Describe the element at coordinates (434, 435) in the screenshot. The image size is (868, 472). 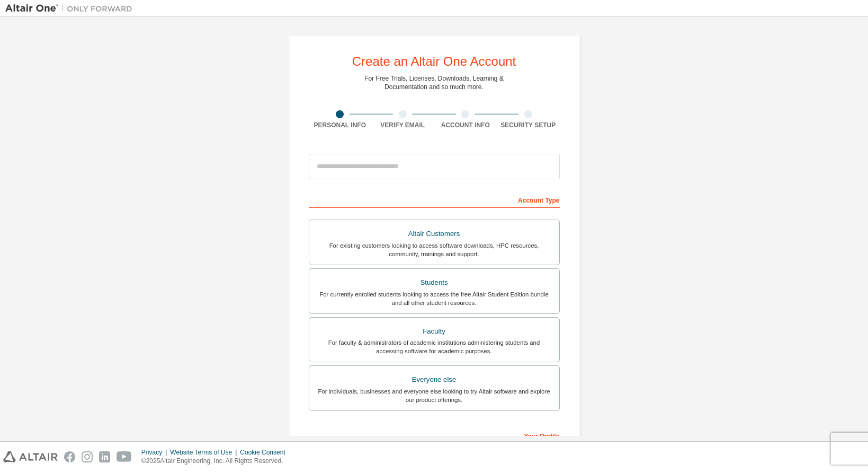
I see `div: Your Profile` at that location.